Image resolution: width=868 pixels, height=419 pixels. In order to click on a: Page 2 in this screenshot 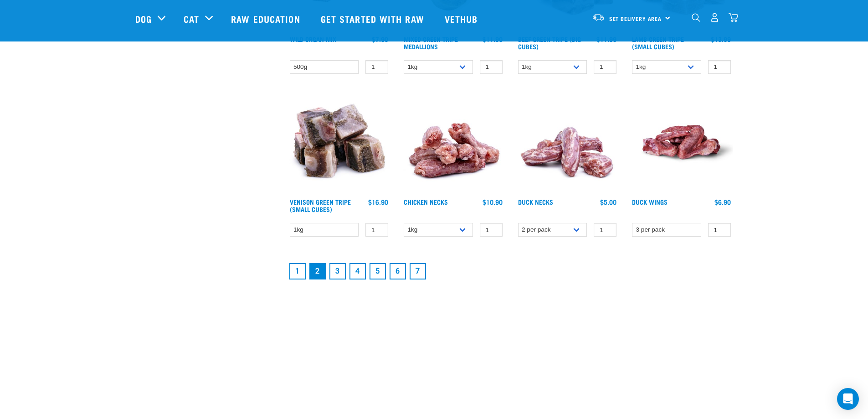, I will do `click(318, 272)`.